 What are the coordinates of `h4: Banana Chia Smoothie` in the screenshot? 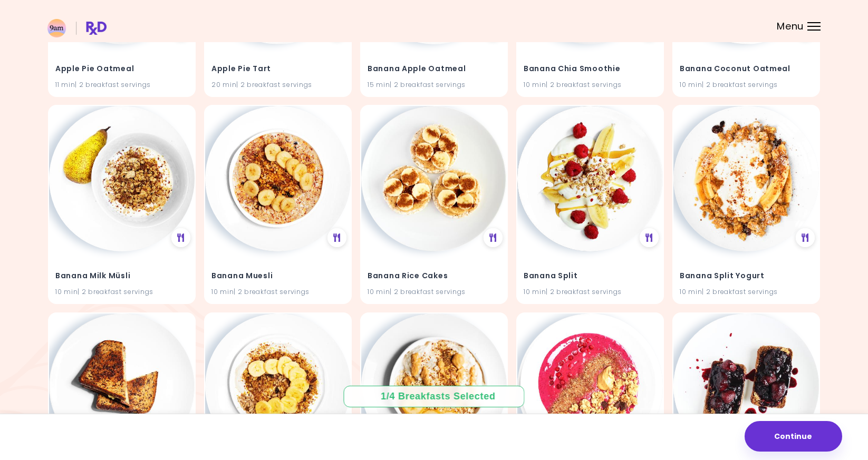 It's located at (590, 69).